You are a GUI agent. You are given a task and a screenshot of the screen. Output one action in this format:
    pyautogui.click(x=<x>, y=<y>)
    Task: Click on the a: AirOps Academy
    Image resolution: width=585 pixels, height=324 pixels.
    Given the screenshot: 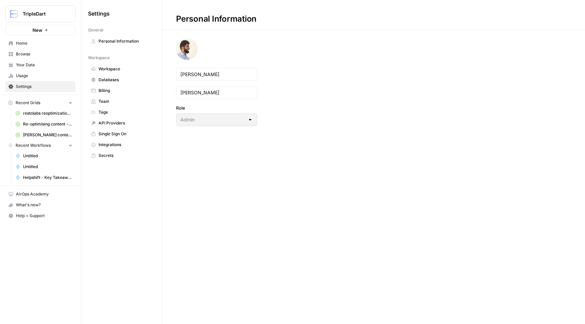 What is the action you would take?
    pyautogui.click(x=40, y=194)
    